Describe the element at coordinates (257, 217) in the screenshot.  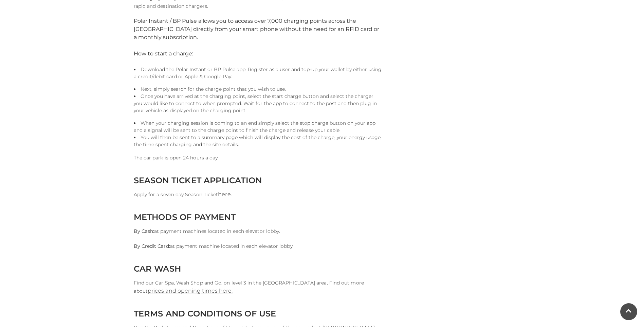
I see `h2: METHODS OF PAYMENT` at that location.